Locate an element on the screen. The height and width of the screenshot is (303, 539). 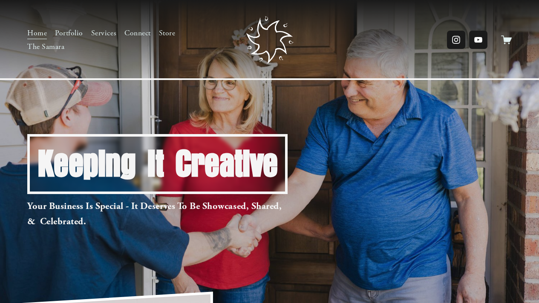
strong: Your Business Is Special - It Deserves To Be Showcased, Shared, & Celebrated. is located at coordinates (156, 214).